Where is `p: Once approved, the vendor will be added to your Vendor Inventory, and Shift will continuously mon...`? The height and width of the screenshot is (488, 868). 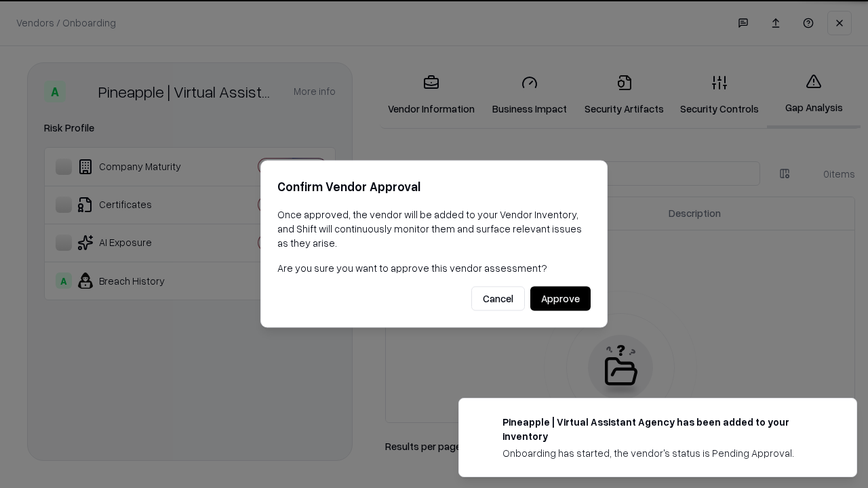 p: Once approved, the vendor will be added to your Vendor Inventory, and Shift will continuously mon... is located at coordinates (434, 229).